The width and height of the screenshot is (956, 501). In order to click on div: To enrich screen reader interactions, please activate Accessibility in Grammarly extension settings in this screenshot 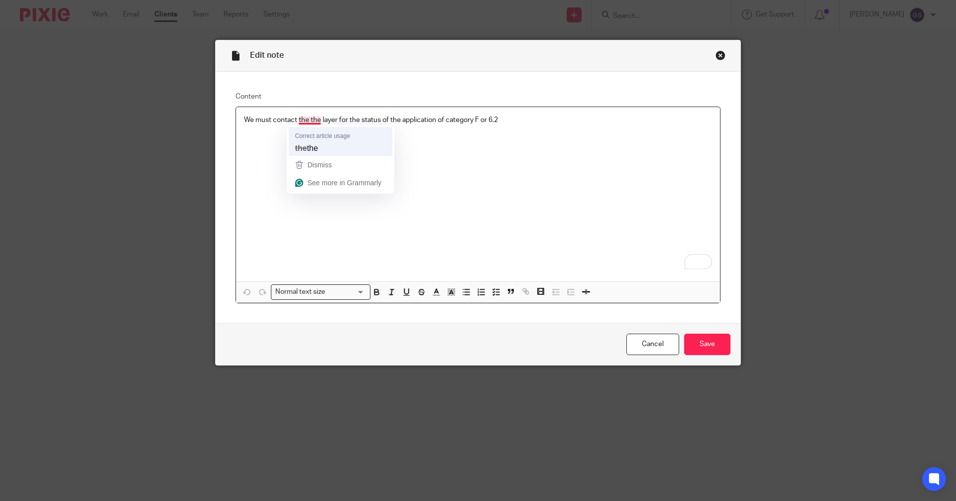, I will do `click(478, 194)`.